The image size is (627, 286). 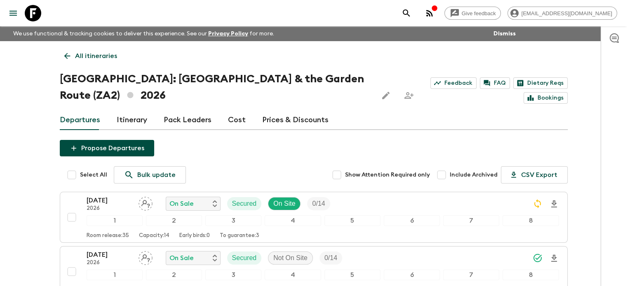 What do you see at coordinates (504, 34) in the screenshot?
I see `button: Dismiss` at bounding box center [504, 34].